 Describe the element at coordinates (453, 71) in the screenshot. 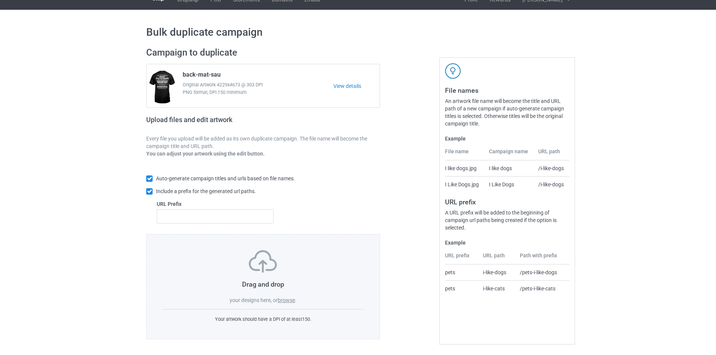

I see `img: svg+xml;base64,PD94bWwgdmVyc2lvbj0iMS4wIiBlbmNvZGluZz0iVVRGLTgiPz4KPHN2ZyB3aWR0aD0iNDJweCIgaGVpZ2...` at that location.